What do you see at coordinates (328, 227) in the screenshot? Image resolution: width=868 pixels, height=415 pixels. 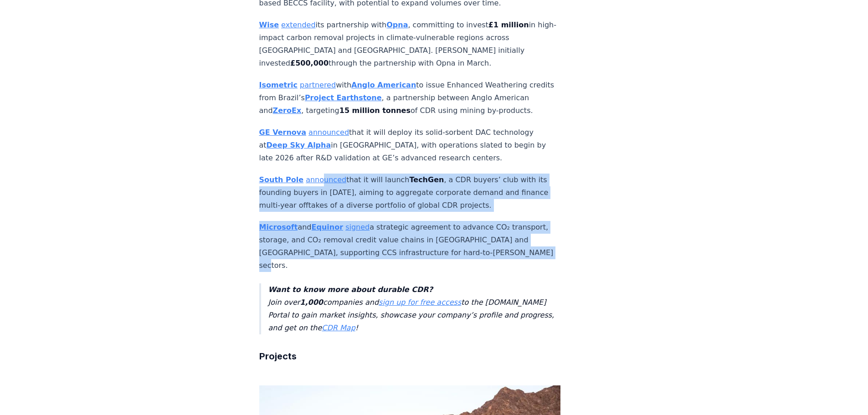 I see `strong: Equinor` at bounding box center [328, 227].